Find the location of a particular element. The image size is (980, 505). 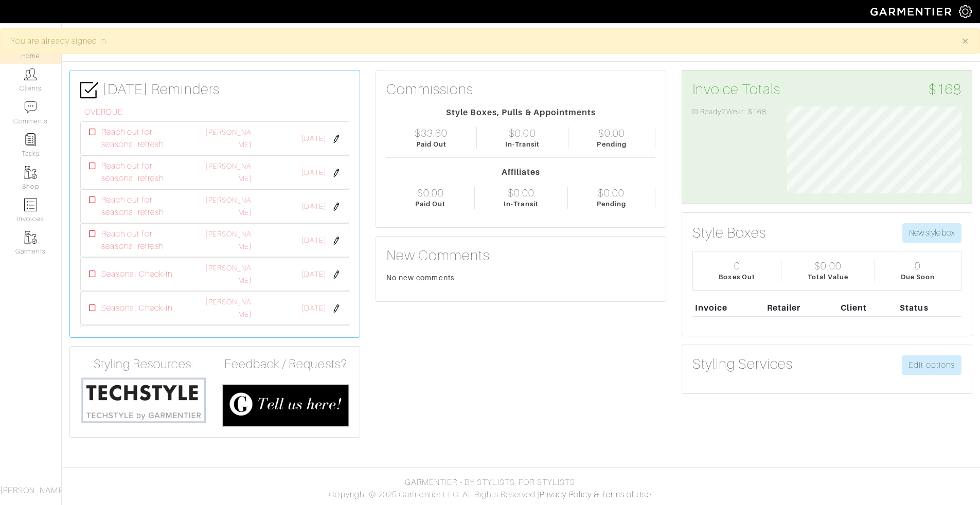

img: gear-icon-white-bd11855cb880d31180b6d7d6211b90ccbf57a29d726f0c71d8c61bd08dd39cc2.png is located at coordinates (965, 12).